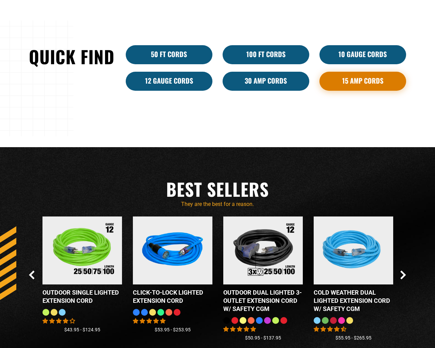  I want to click on div: Cold Weather Dual Lighted Extension Cord w/ Safety CGM, so click(354, 301).